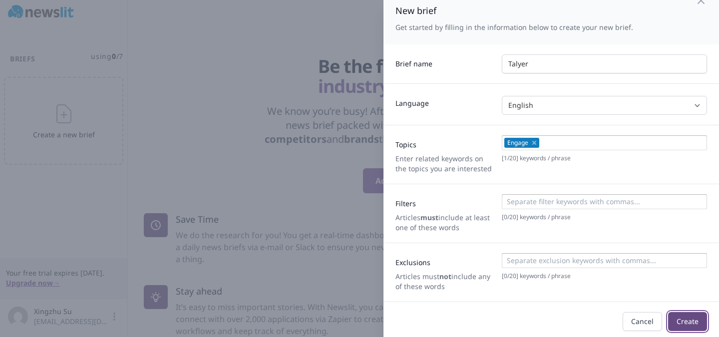 The width and height of the screenshot is (719, 337). What do you see at coordinates (445, 143) in the screenshot?
I see `label: Topics` at bounding box center [445, 143].